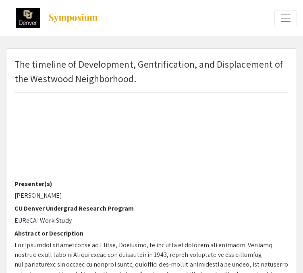  What do you see at coordinates (151, 184) in the screenshot?
I see `h2: Presenter(s)` at bounding box center [151, 184].